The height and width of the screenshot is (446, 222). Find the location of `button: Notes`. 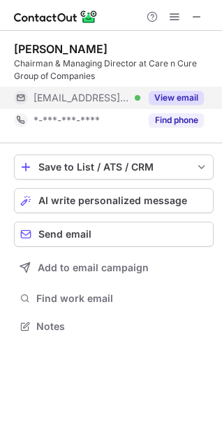

button: Notes is located at coordinates (114, 326).